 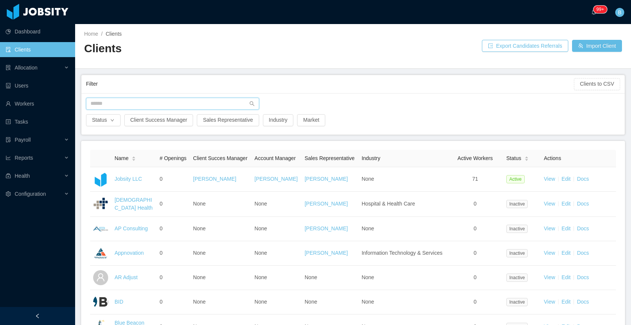 I want to click on span: Sales Representative, so click(x=329, y=158).